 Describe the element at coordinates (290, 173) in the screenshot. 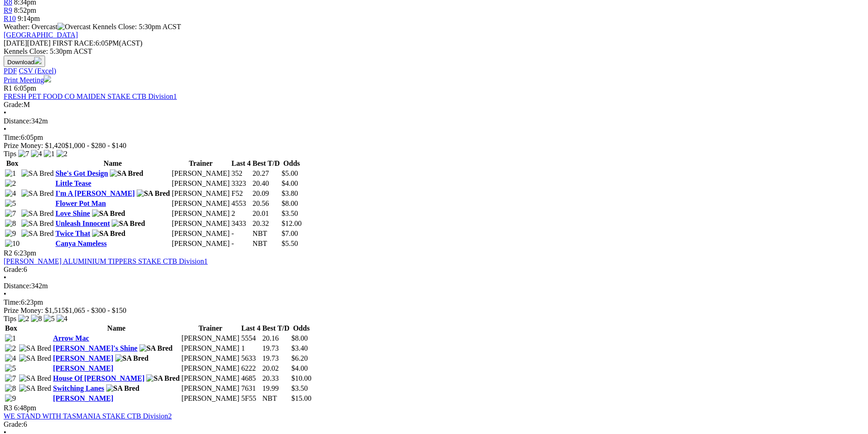

I see `span: $5.00` at that location.